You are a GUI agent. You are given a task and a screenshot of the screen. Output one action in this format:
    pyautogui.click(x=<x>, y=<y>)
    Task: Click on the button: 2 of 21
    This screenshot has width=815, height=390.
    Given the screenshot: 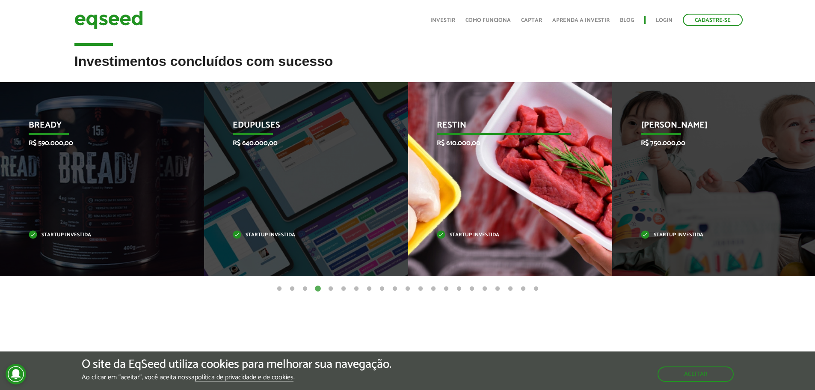 What is the action you would take?
    pyautogui.click(x=292, y=289)
    